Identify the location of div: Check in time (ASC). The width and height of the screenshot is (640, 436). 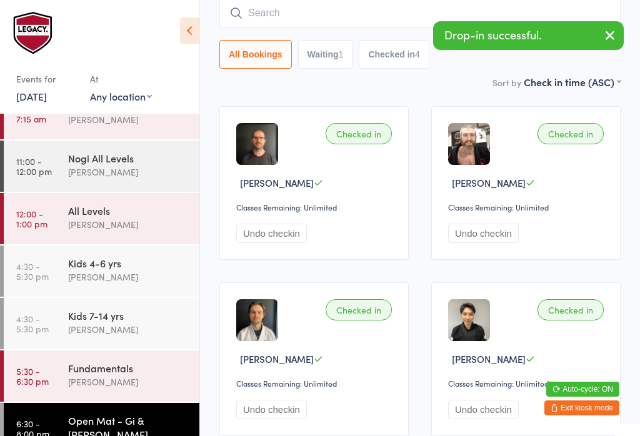
(572, 82).